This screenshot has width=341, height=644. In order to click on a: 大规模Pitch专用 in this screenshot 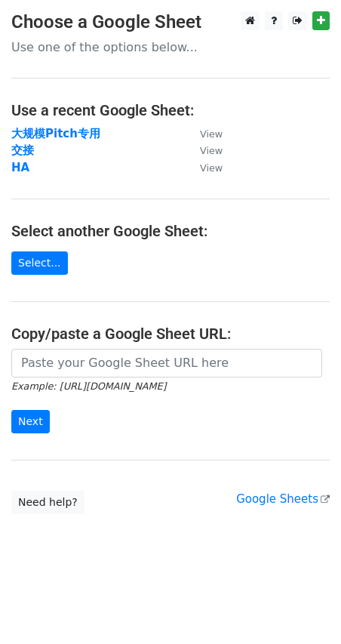, I will do `click(56, 134)`.